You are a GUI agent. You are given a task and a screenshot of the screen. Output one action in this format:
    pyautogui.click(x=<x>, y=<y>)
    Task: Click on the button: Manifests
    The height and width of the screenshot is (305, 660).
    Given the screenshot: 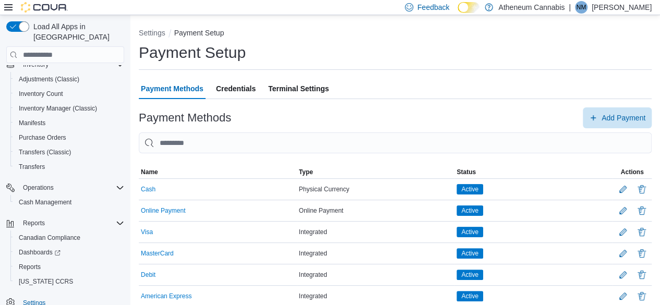 What is the action you would take?
    pyautogui.click(x=69, y=123)
    